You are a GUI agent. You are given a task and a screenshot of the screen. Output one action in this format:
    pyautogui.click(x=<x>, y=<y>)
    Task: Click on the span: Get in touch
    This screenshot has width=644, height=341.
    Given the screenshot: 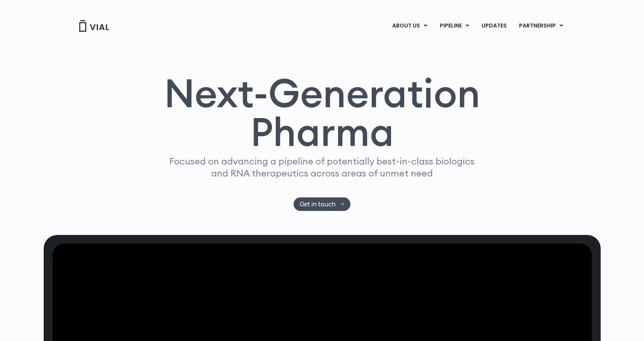 What is the action you would take?
    pyautogui.click(x=318, y=204)
    